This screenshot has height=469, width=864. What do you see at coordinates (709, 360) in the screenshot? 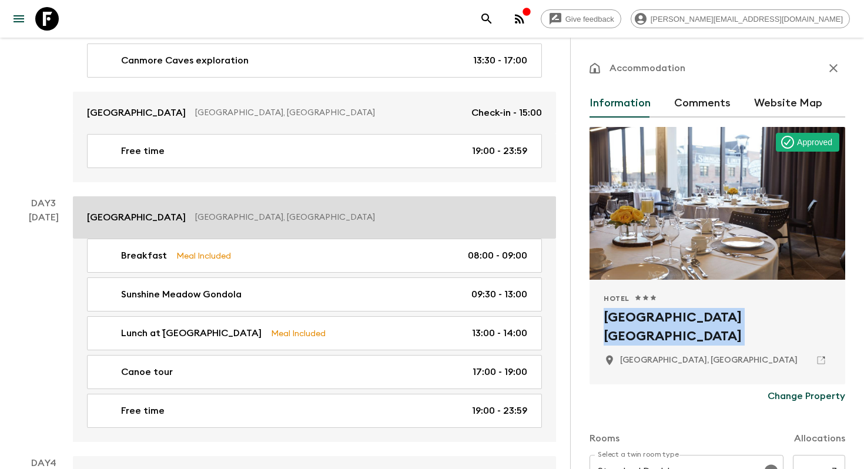
I see `p: Calgary, Canada` at bounding box center [709, 360].